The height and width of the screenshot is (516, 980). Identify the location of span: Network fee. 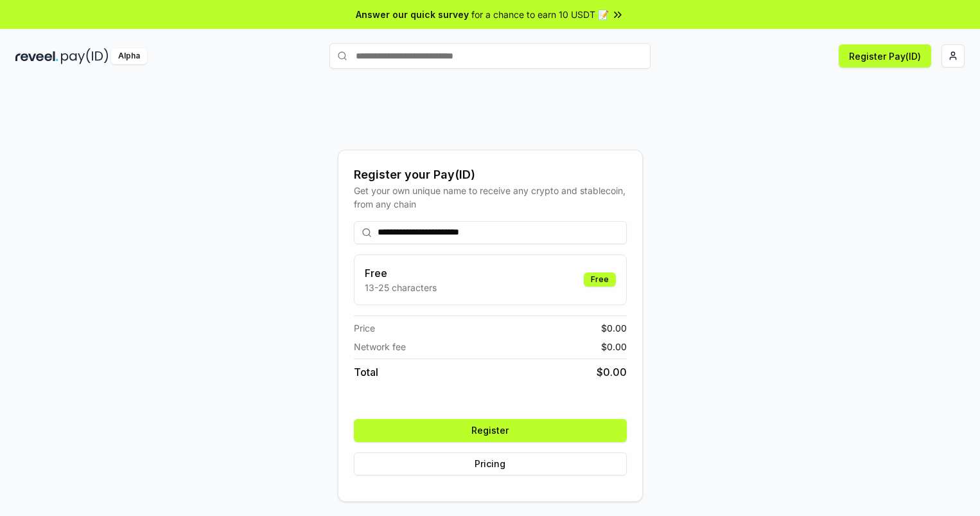
(380, 346).